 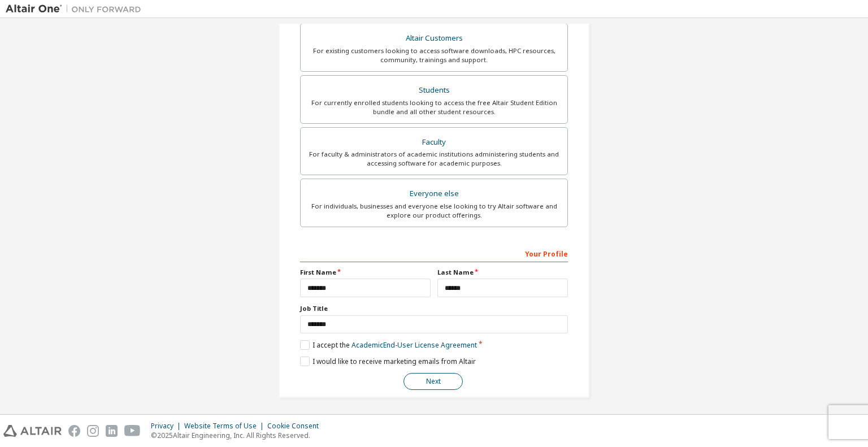 What do you see at coordinates (434, 142) in the screenshot?
I see `div: Faculty` at bounding box center [434, 142].